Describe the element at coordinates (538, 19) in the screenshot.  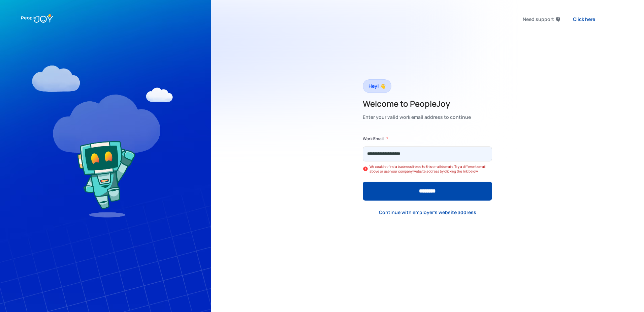
I see `div: Need support` at that location.